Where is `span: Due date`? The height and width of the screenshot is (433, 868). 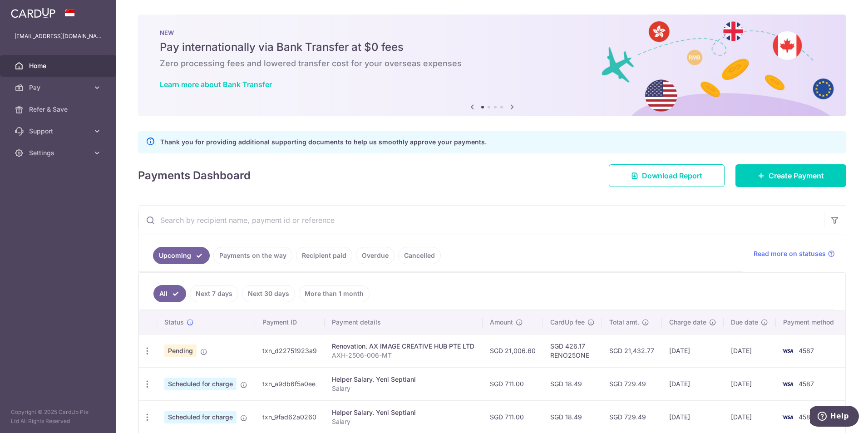 span: Due date is located at coordinates (744, 322).